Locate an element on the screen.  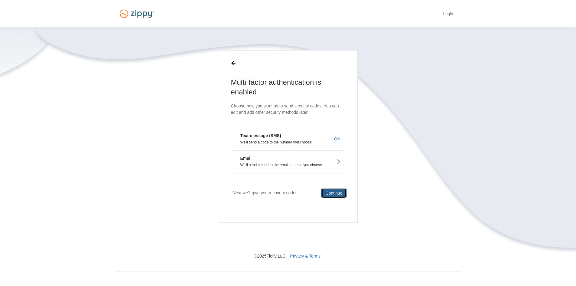
p: We'll send a code to the number you choose is located at coordinates (288, 142).